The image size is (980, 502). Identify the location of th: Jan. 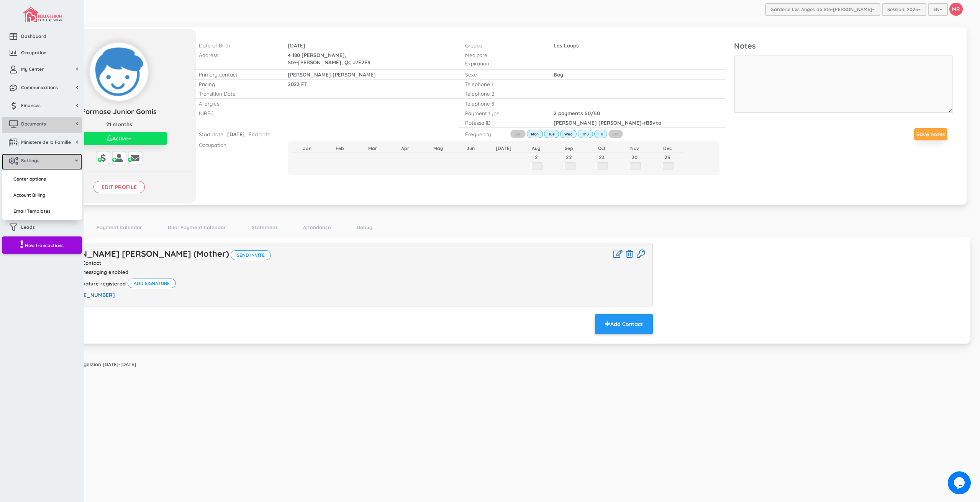
(307, 148).